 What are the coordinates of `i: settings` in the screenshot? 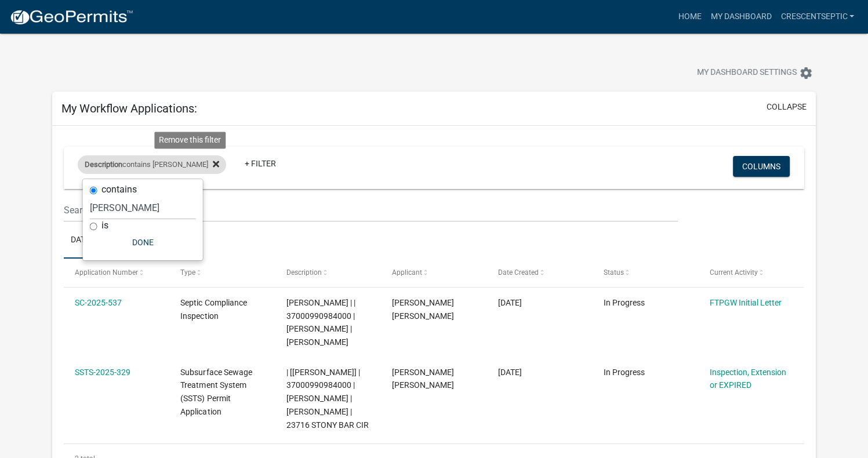 It's located at (806, 73).